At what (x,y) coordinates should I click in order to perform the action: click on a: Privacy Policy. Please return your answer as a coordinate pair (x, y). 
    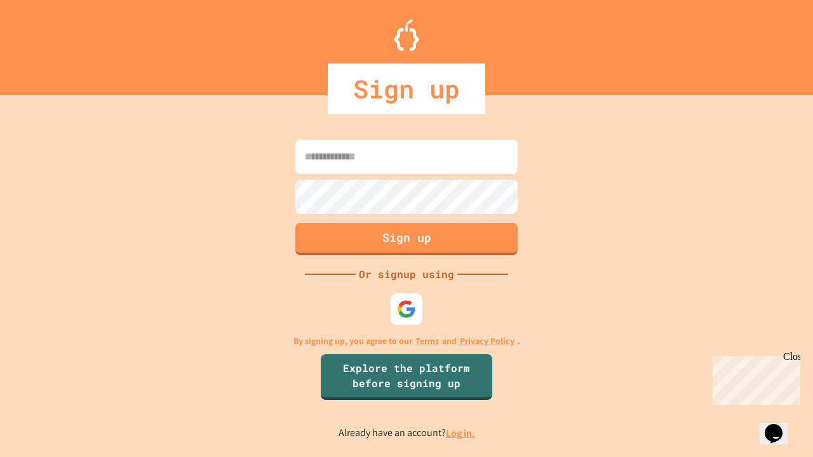
    Looking at the image, I should click on (487, 341).